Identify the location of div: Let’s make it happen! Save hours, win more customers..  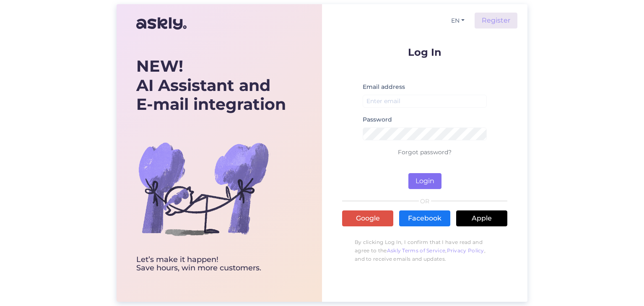
(211, 264).